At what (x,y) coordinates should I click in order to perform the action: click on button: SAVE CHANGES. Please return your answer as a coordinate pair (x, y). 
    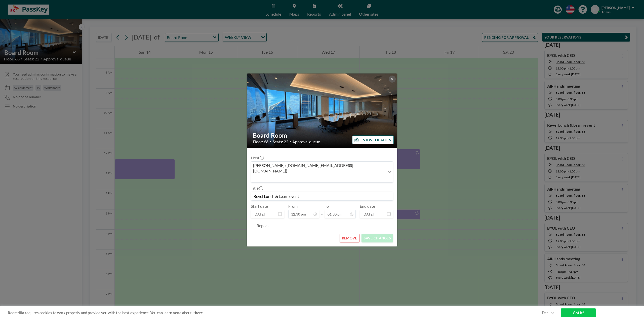
    Looking at the image, I should click on (377, 238).